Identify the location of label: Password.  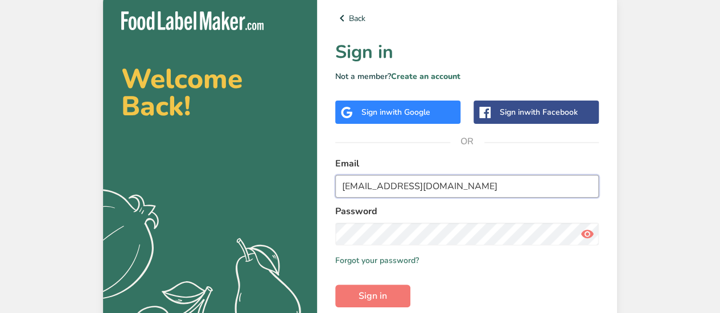
(467, 212).